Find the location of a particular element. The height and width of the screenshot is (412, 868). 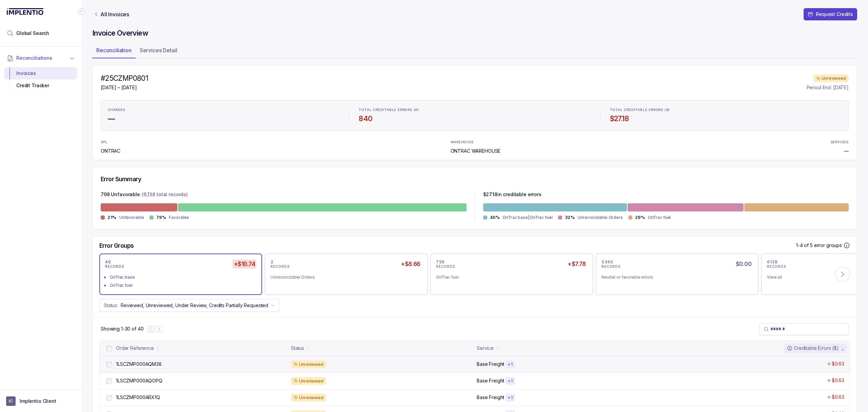

p: 1LSCZMP000ARX1Q is located at coordinates (138, 398).